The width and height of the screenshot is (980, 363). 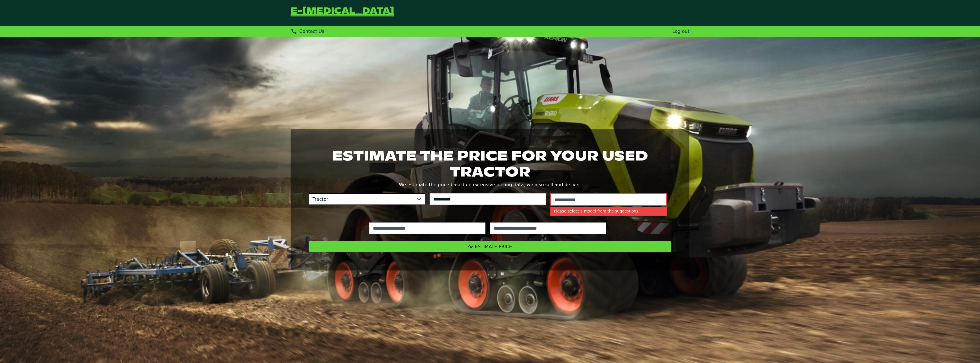 What do you see at coordinates (342, 12) in the screenshot?
I see `a: Go Back to Homepage` at bounding box center [342, 12].